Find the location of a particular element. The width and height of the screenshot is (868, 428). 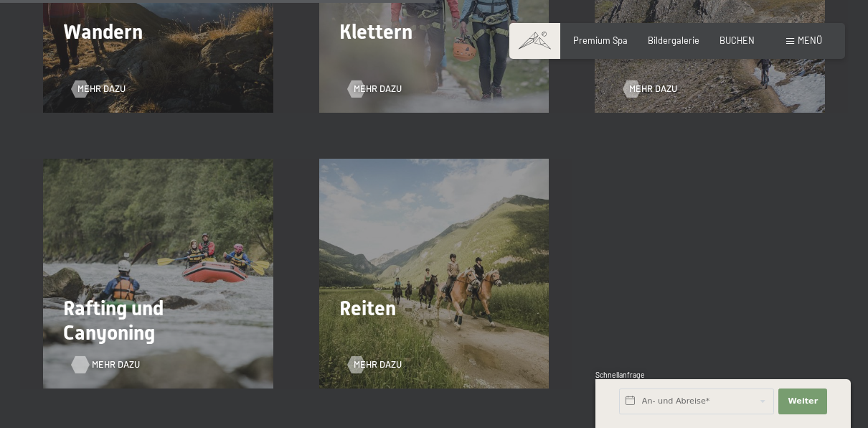

span: Reiten is located at coordinates (367, 308).